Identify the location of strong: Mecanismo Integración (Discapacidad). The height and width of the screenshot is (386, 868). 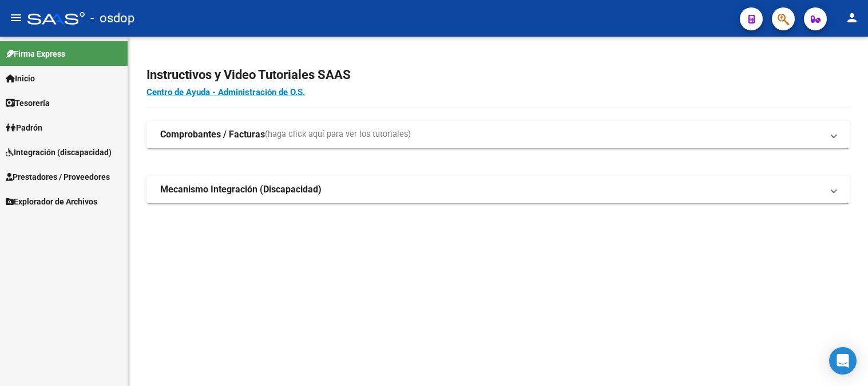
(241, 190).